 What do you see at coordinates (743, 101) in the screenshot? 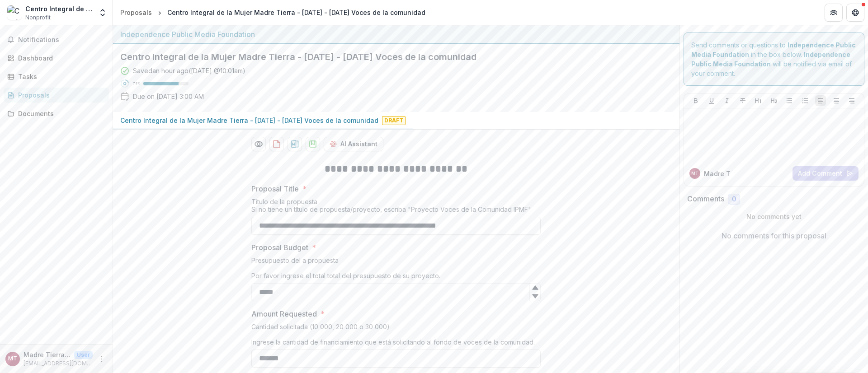
I see `button: Strike` at bounding box center [743, 101].